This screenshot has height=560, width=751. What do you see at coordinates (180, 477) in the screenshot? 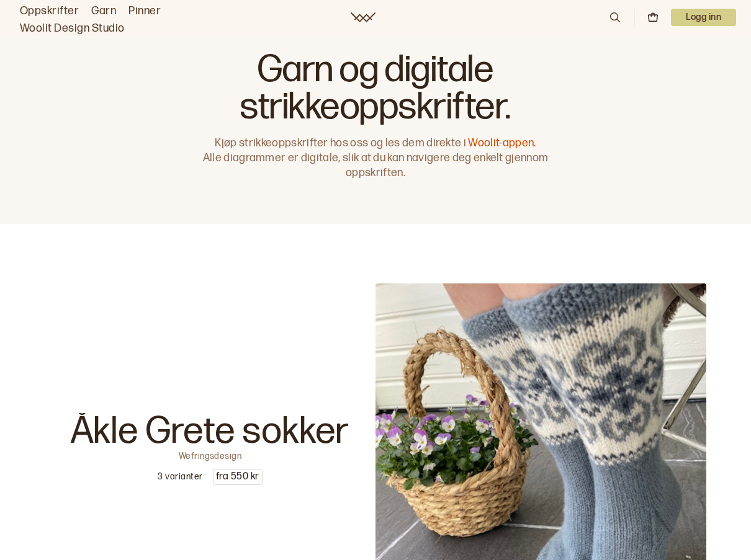
I see `p: 3 varianter` at bounding box center [180, 477].